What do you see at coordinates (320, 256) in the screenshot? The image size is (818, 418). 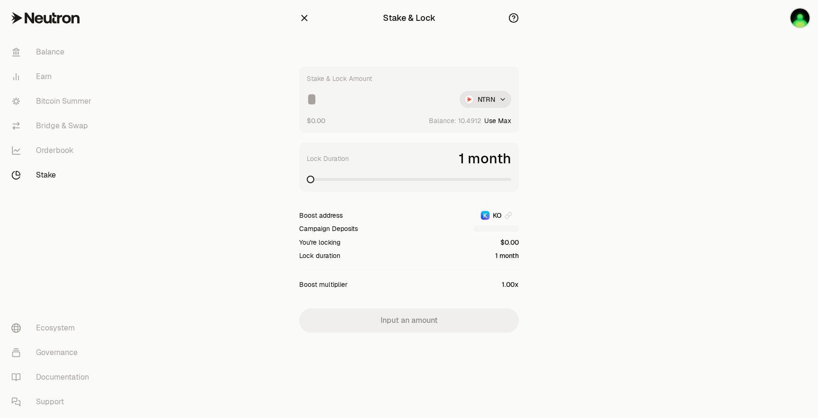 I see `div: Lock duration` at bounding box center [320, 256].